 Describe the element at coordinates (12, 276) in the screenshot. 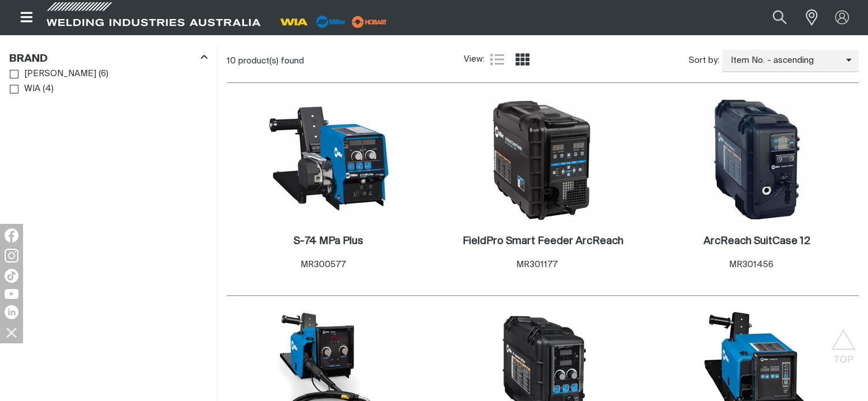

I see `img: TikTok` at that location.